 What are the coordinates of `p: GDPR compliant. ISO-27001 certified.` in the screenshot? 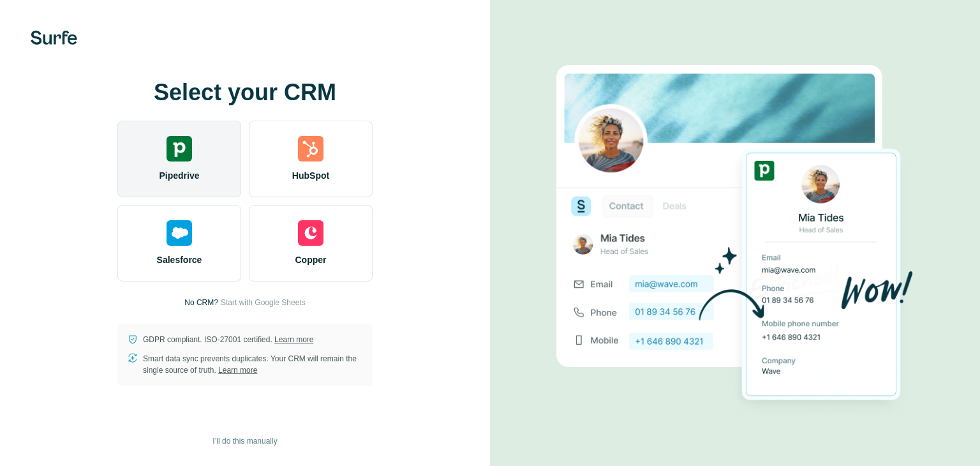 It's located at (228, 340).